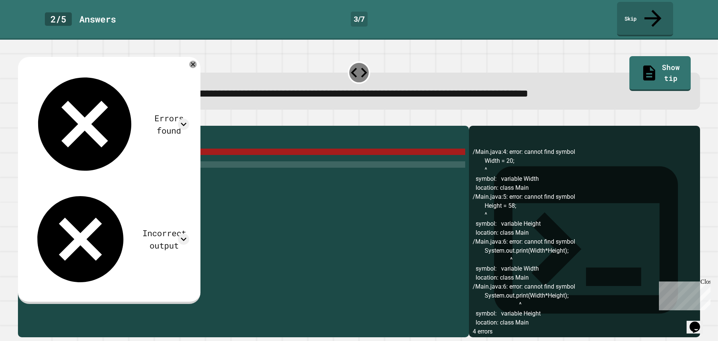  I want to click on div: /Main.java:4: error: cannot find symbol Width = 20; ^ symbol: variable Width location: class Main..., so click(585, 242).